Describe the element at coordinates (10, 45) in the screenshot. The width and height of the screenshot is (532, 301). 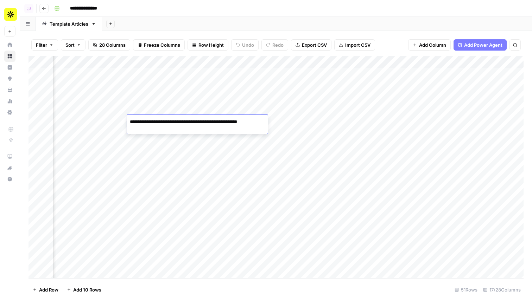
I see `a: Home` at that location.